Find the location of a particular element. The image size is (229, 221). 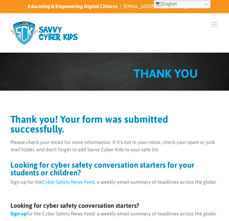

p: Please check your email for more information. If it’s not in your inbox, check your spam or junk ... is located at coordinates (114, 146).